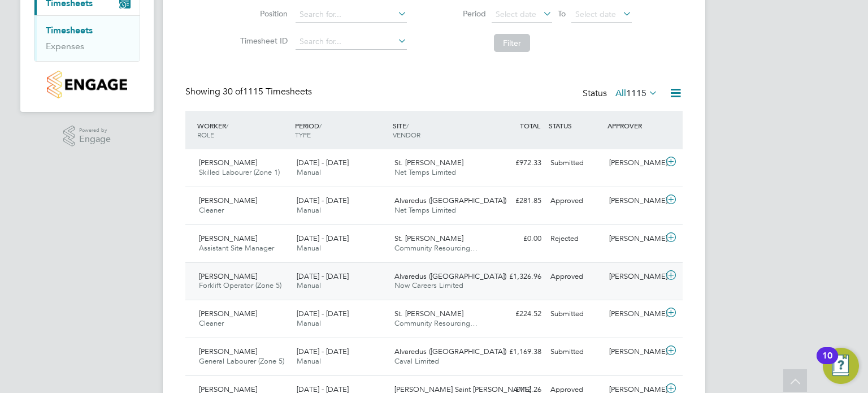 The height and width of the screenshot is (393, 868). Describe the element at coordinates (517, 352) in the screenshot. I see `div: £1,169.38` at that location.